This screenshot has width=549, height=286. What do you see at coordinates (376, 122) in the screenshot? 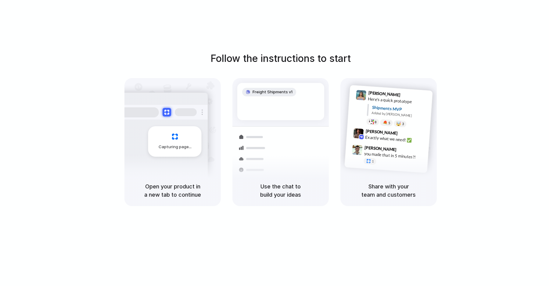
I see `span: 8` at bounding box center [376, 122].